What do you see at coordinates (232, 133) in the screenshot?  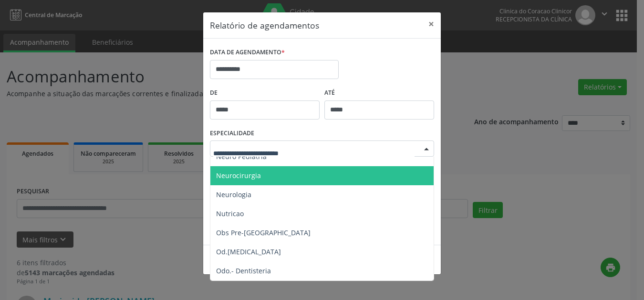 I see `label: ESPECIALIDADE` at bounding box center [232, 133].